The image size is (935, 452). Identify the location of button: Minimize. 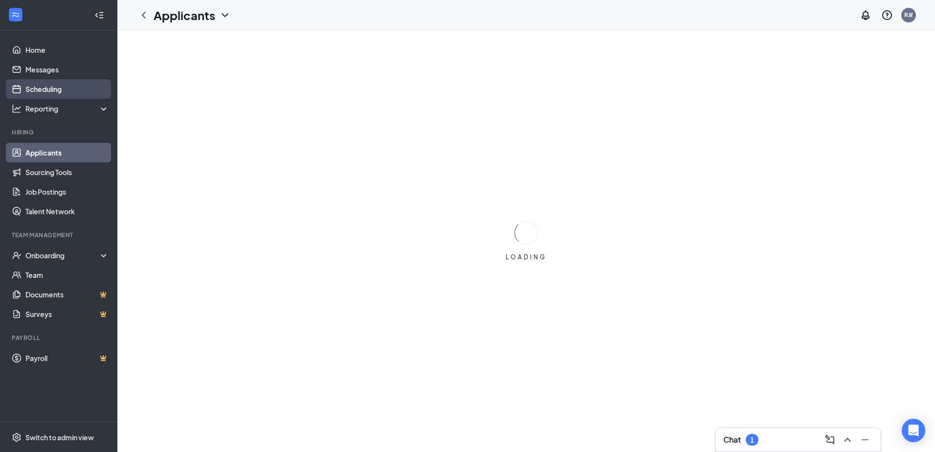
(865, 440).